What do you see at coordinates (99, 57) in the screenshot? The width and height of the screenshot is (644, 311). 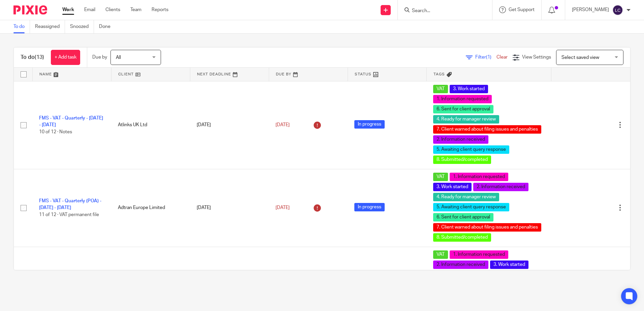 I see `p: Due by` at bounding box center [99, 57].